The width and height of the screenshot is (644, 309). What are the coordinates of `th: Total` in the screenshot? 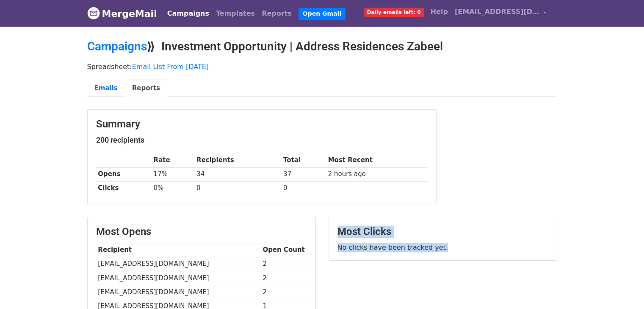 It's located at (304, 160).